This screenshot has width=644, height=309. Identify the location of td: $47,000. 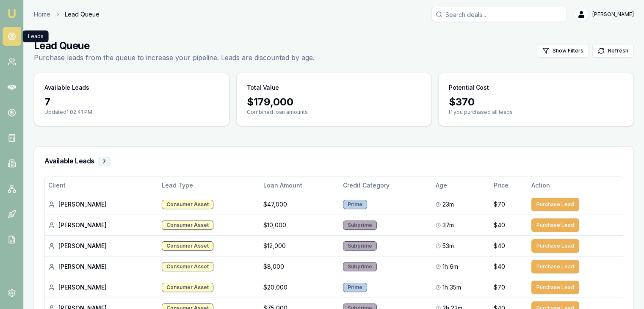
(300, 204).